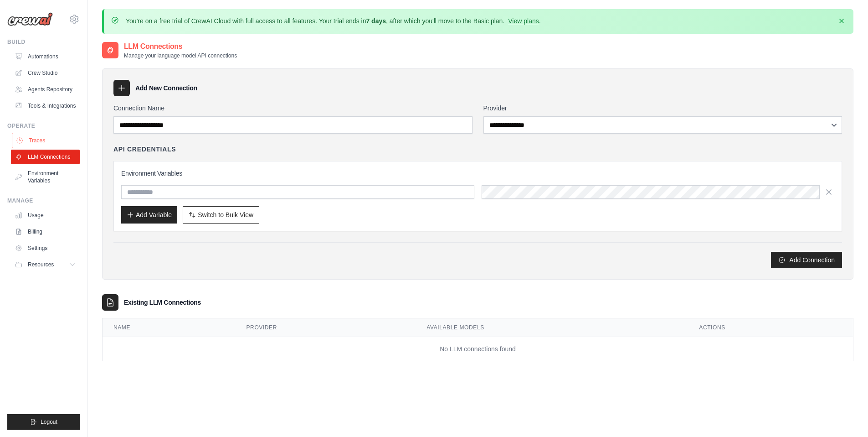  Describe the element at coordinates (552, 328) in the screenshot. I see `th: Available Models` at that location.